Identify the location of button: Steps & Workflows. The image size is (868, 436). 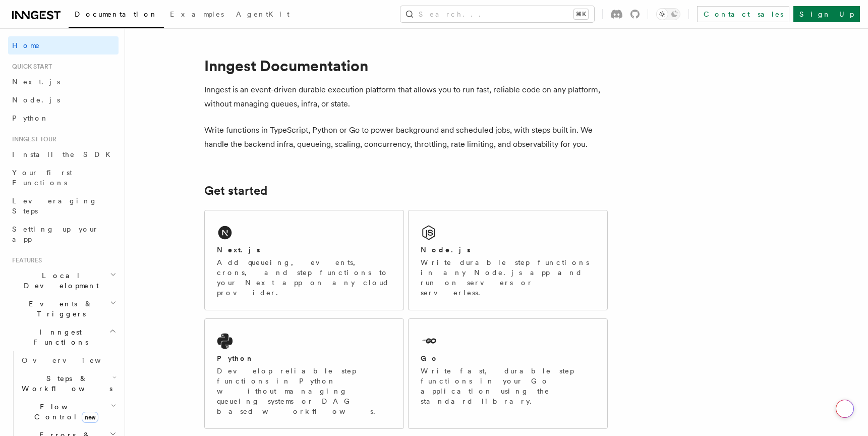
(68, 383).